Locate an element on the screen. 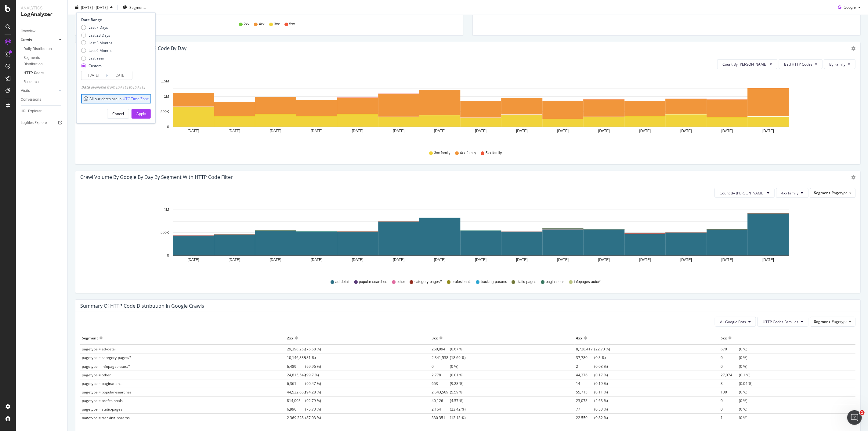 Image resolution: width=868 pixels, height=431 pixels. div: Segment is located at coordinates (90, 337).